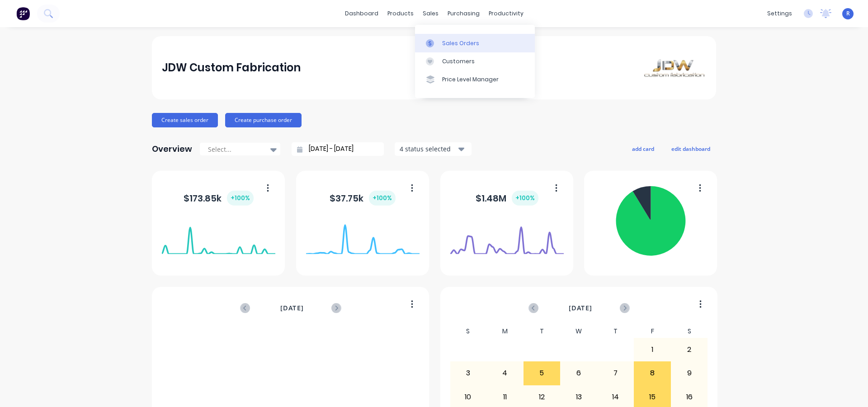  I want to click on button: edit dashboard, so click(691, 148).